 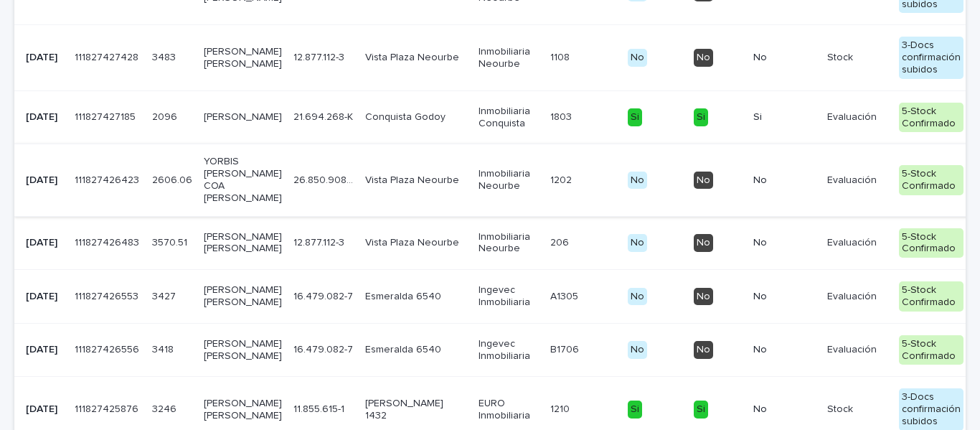 I want to click on p: 1803, so click(x=562, y=116).